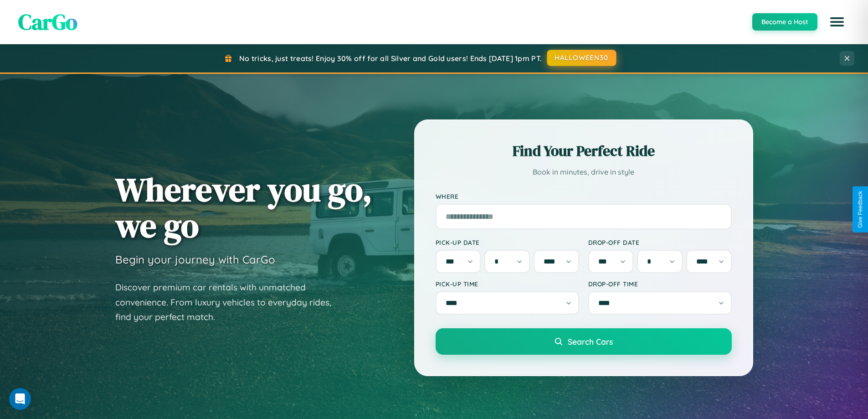 The width and height of the screenshot is (868, 419). Describe the element at coordinates (195, 259) in the screenshot. I see `h3: Begin your journey with CarGo` at that location.